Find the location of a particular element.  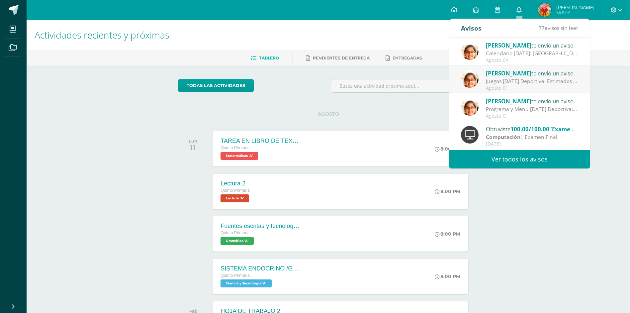

div: Programa y Menú Mañana Deportiva: Buenos días Padres de Familia y Alumnos: mandamos adjunto como ... is located at coordinates (532, 109).